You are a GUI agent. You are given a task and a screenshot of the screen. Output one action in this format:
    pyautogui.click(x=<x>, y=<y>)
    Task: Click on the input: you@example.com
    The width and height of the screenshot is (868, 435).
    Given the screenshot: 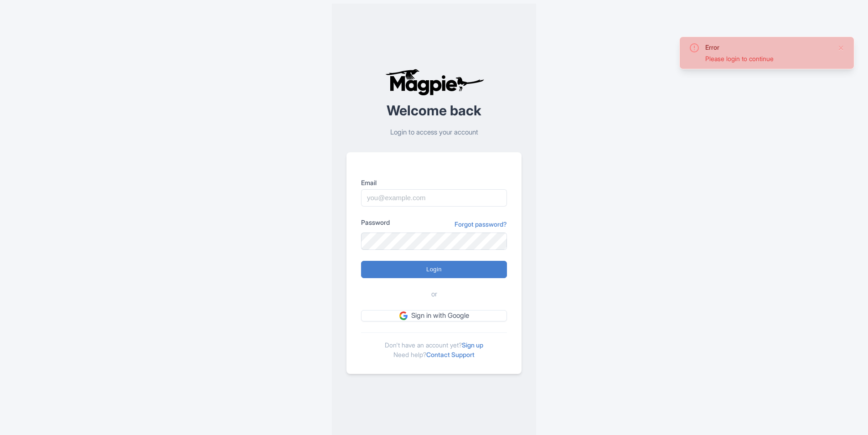 What is the action you would take?
    pyautogui.click(x=434, y=198)
    